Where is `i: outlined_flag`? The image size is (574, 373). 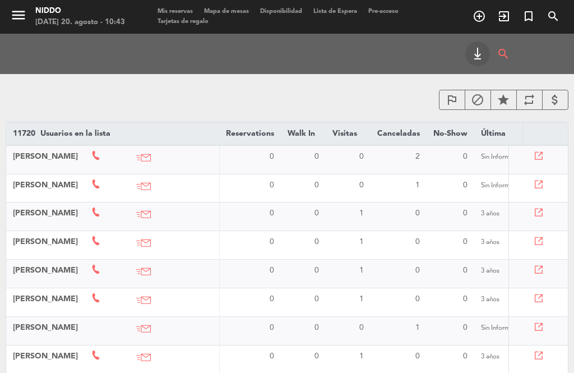
i: outlined_flag is located at coordinates (452, 100).